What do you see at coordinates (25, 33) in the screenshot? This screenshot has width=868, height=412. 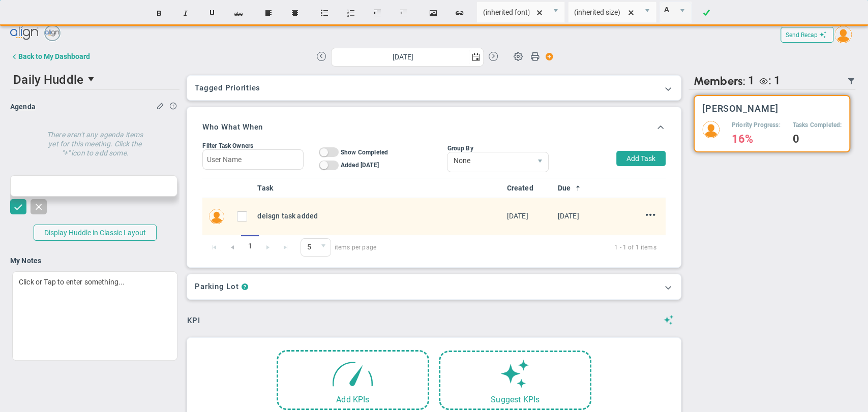 I see `img: align-logo.svg` at bounding box center [25, 33].